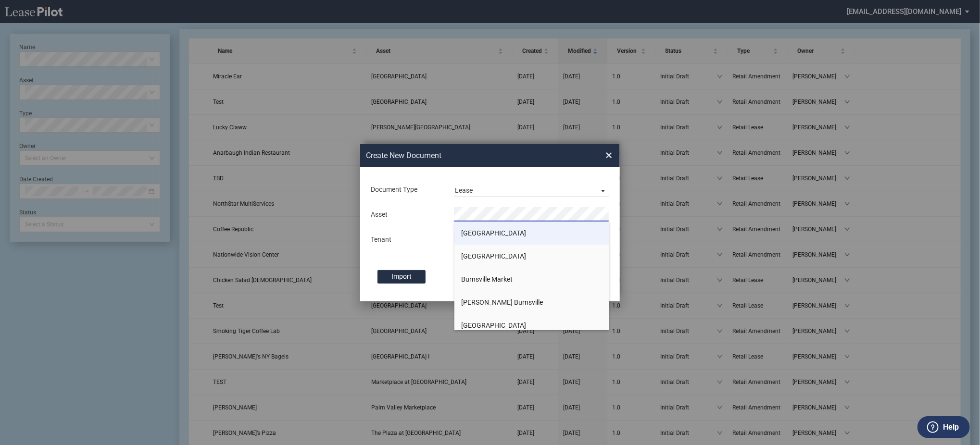  Describe the element at coordinates (402, 277) in the screenshot. I see `label: Import` at that location.